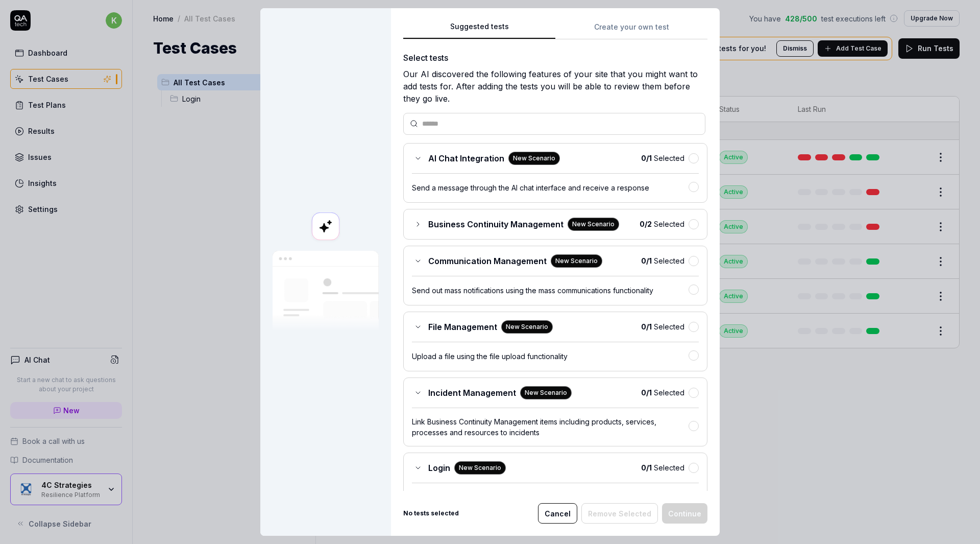  Describe the element at coordinates (466, 158) in the screenshot. I see `span: AI Chat Integration` at that location.